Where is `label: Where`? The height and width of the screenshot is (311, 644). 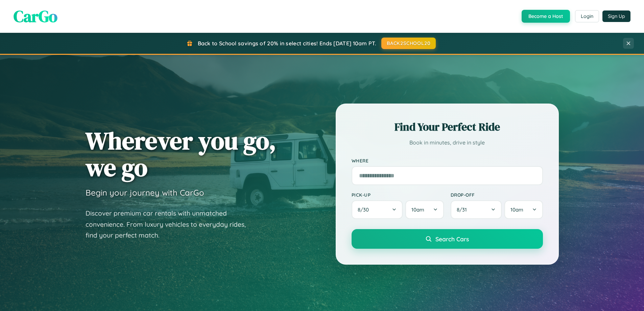 label: Where is located at coordinates (447, 160).